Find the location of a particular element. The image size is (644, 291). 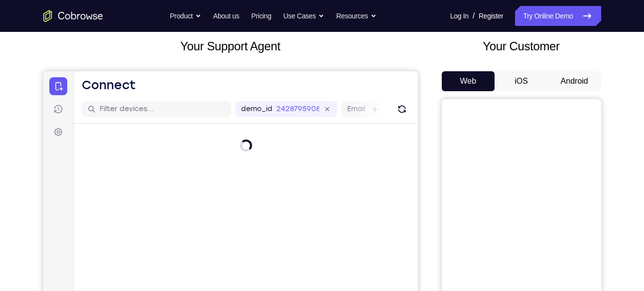

a: Log In is located at coordinates (460, 16).